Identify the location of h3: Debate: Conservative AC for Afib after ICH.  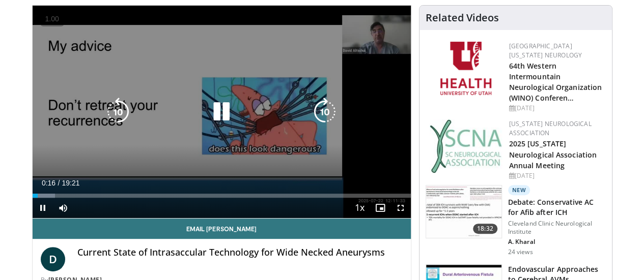
(557, 207).